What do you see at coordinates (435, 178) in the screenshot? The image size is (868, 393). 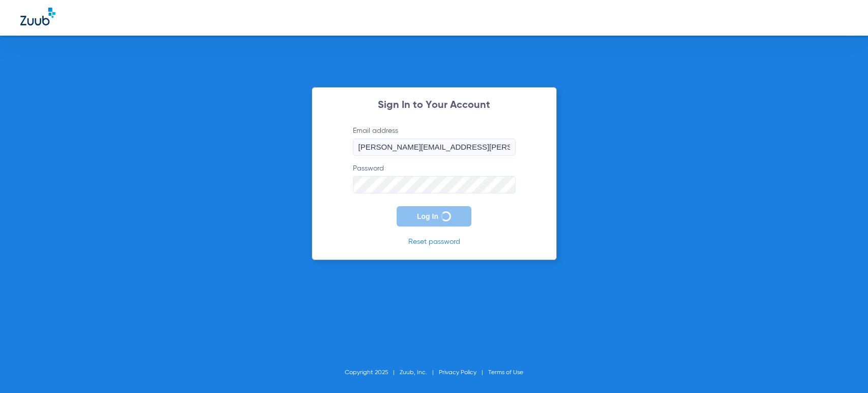 I see `label: Password` at bounding box center [435, 178].